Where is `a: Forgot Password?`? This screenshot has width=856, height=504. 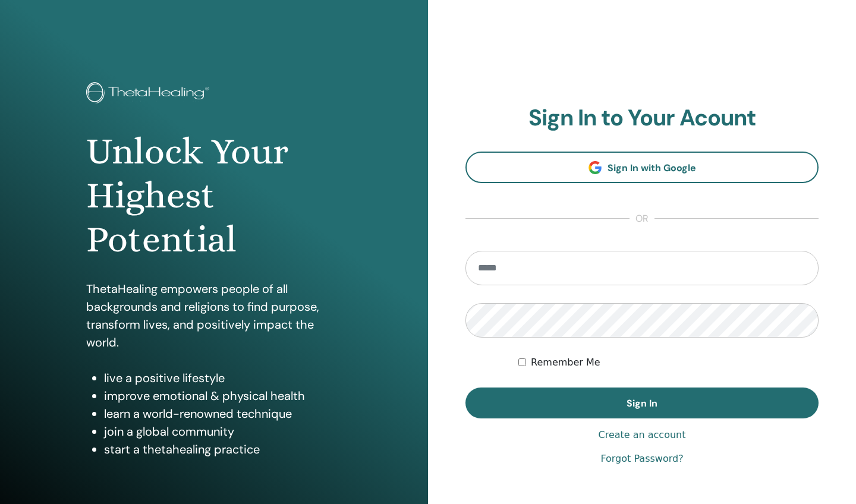 a: Forgot Password? is located at coordinates (641, 459).